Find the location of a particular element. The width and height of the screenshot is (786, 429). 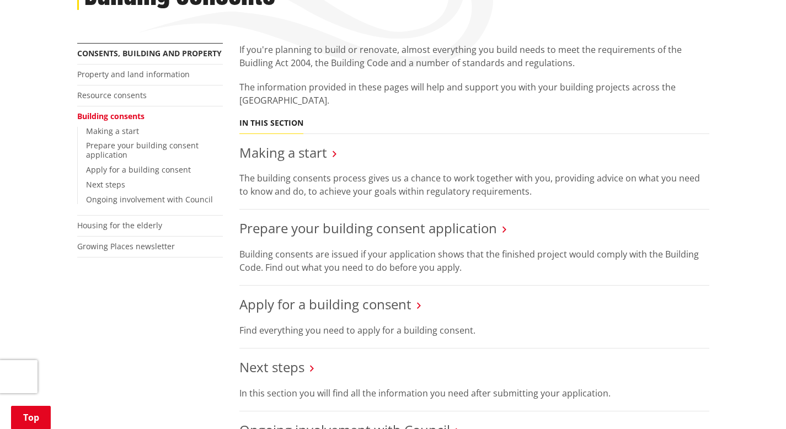

p: Find everything you need to apply for a building consent. is located at coordinates (474, 330).